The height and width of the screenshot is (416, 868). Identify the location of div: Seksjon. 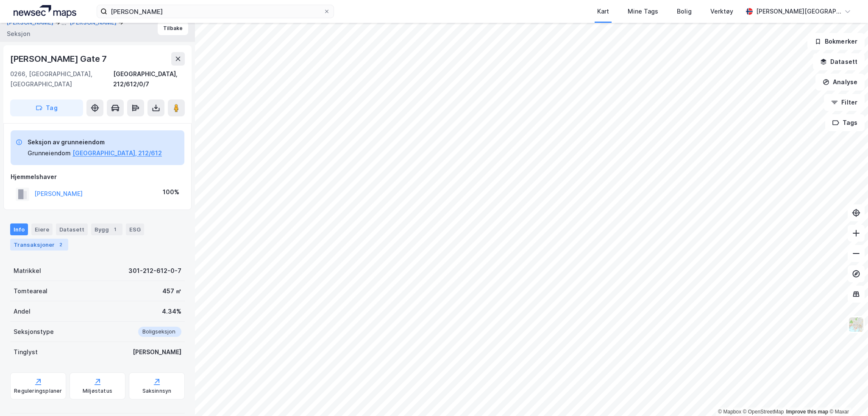
(18, 34).